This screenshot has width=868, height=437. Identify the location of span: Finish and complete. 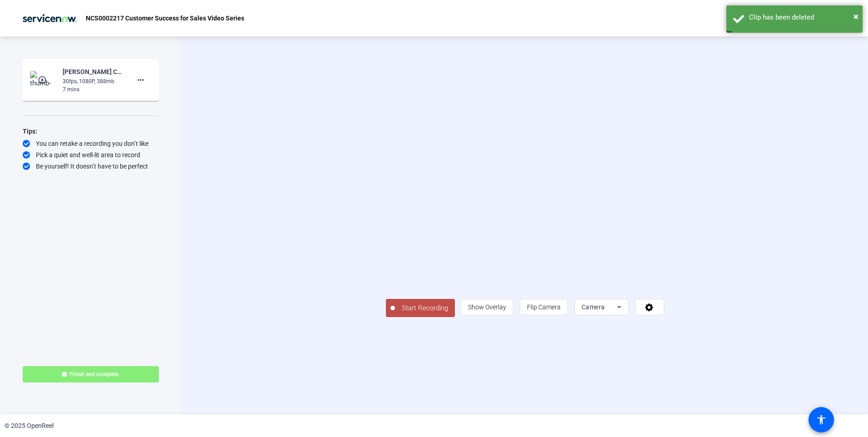
(94, 374).